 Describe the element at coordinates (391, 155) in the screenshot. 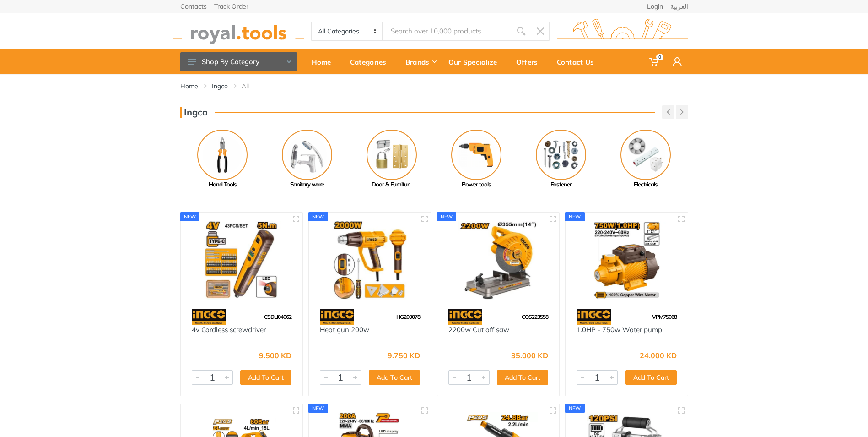

I see `img: Royal - Door & Furniture Hardware` at that location.